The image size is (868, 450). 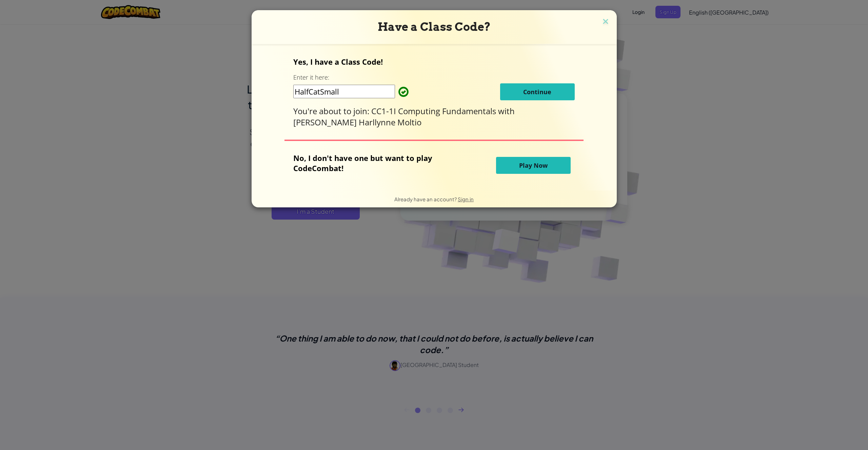 What do you see at coordinates (311, 77) in the screenshot?
I see `label: Enter it here:` at bounding box center [311, 77].